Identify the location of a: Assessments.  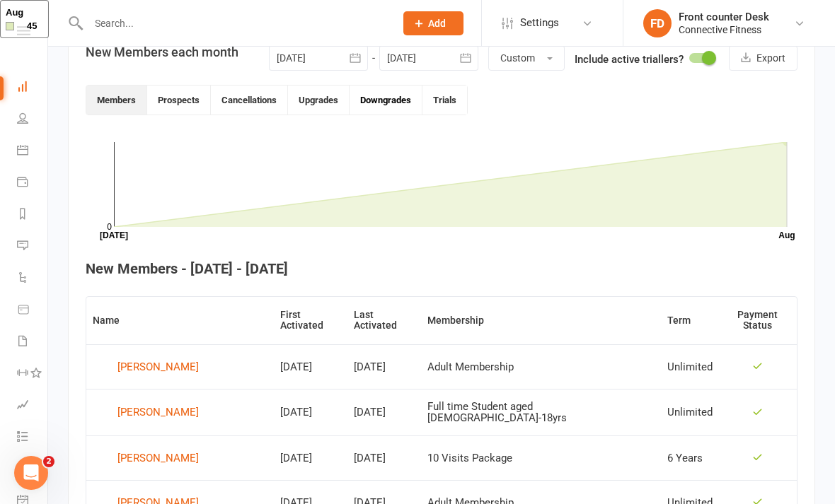
(33, 406).